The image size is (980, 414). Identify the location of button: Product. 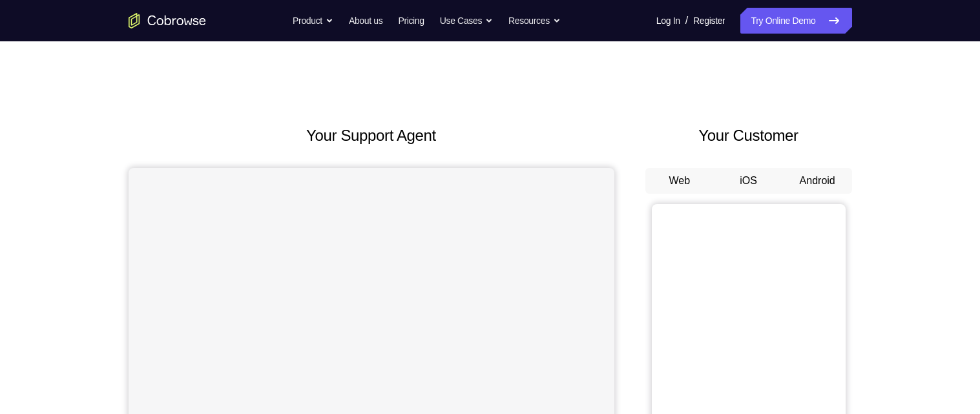
(313, 21).